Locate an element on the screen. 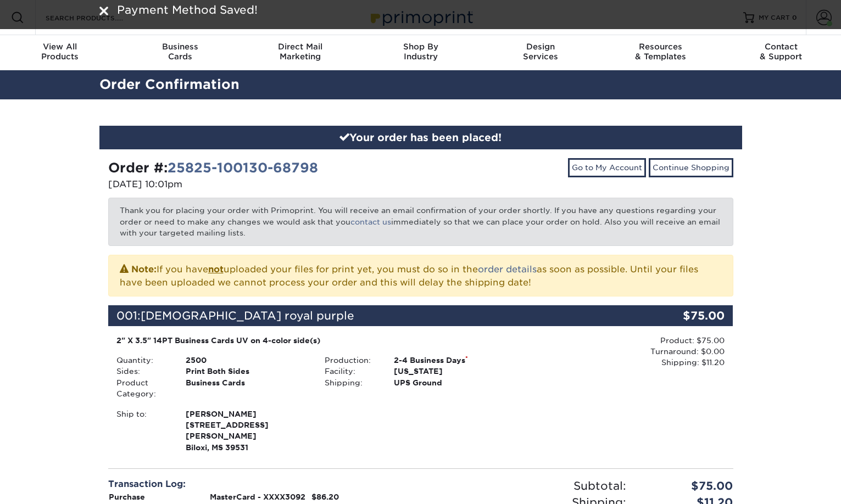 Image resolution: width=841 pixels, height=504 pixels. p: If you have uploaded your files for print yet, you must do so in the as soon as possible. Until y... is located at coordinates (421, 275).